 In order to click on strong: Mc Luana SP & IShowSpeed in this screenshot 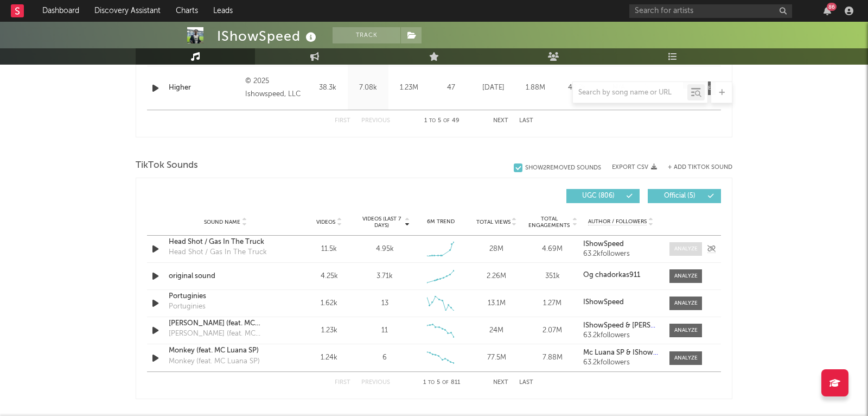, I will do `click(628, 352)`.